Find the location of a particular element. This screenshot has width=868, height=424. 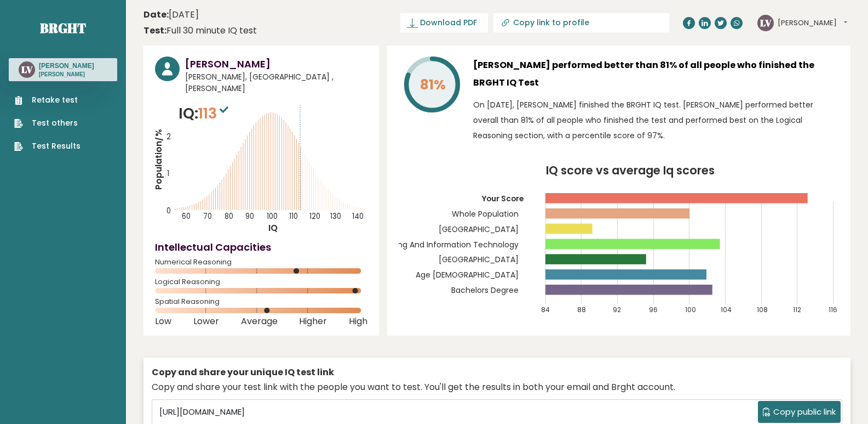

tspan: 2 is located at coordinates (168, 136).